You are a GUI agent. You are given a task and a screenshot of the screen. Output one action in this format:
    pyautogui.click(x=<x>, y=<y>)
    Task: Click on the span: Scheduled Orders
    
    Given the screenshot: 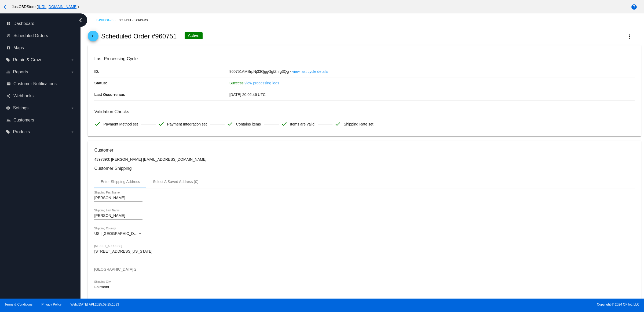 What is the action you would take?
    pyautogui.click(x=31, y=36)
    